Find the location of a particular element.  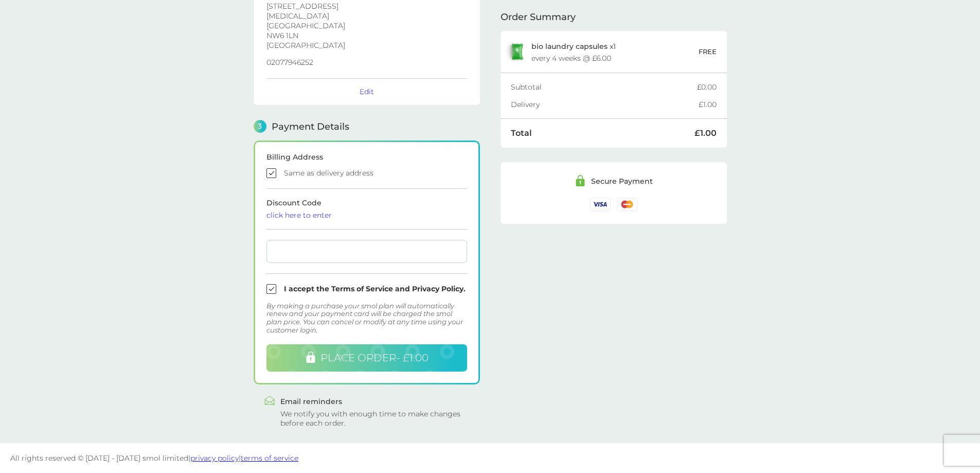

img: /assets/icons/cards/mastercard.svg is located at coordinates (627, 203).